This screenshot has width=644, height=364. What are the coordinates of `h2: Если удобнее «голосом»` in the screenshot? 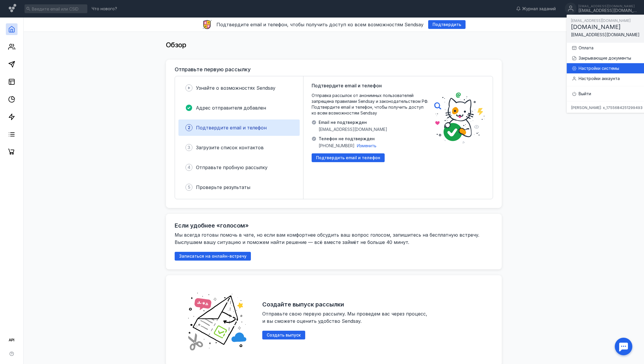 It's located at (212, 225).